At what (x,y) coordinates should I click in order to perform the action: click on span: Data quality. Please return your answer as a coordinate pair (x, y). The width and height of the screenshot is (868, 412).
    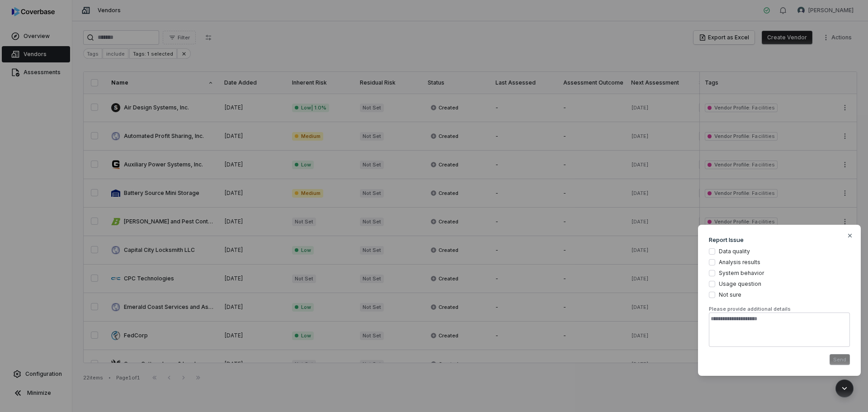
    Looking at the image, I should click on (734, 252).